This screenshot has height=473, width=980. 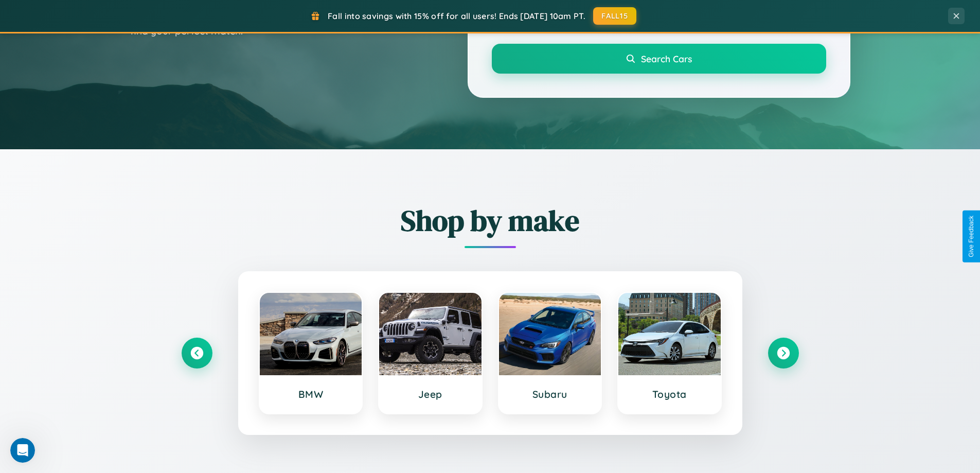 I want to click on button: FALL15, so click(x=615, y=16).